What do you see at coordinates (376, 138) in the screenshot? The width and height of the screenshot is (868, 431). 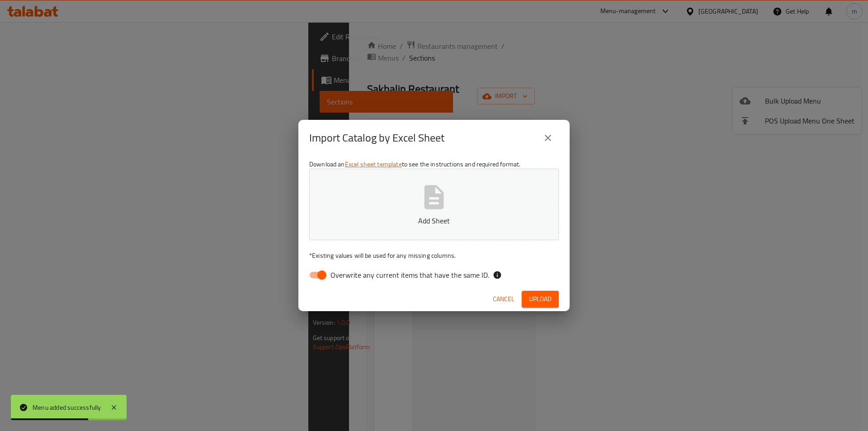 I see `h2: Import Catalog by Excel Sheet` at bounding box center [376, 138].